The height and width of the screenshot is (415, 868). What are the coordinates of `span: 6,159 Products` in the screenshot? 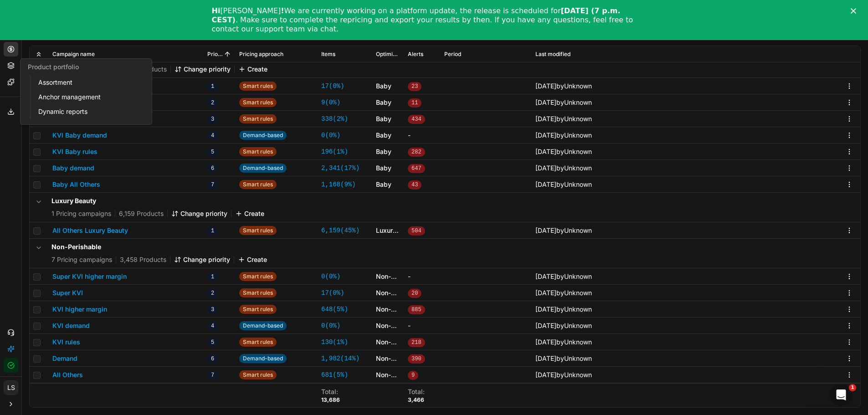 It's located at (141, 214).